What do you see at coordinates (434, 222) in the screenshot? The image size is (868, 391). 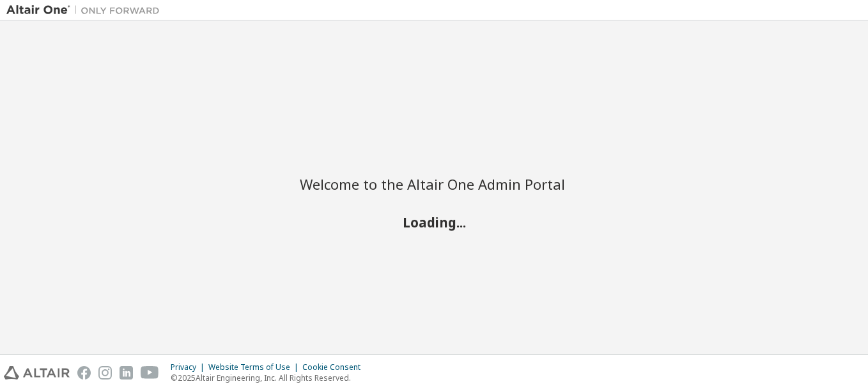 I see `h2: Loading...` at bounding box center [434, 222].